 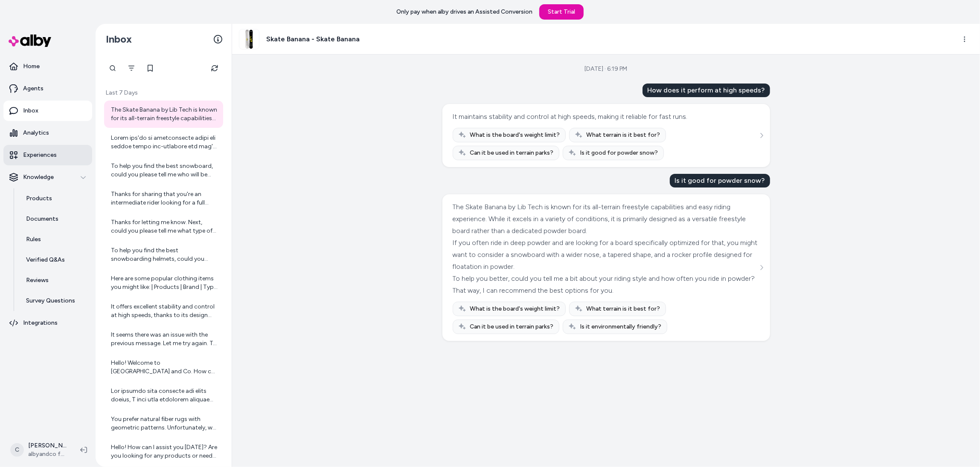 What do you see at coordinates (249, 39) in the screenshot?
I see `img: 2024-2025-Lib-Tech-Skate-Banana-Snowboard-Black-Base.jpg` at bounding box center [249, 39].